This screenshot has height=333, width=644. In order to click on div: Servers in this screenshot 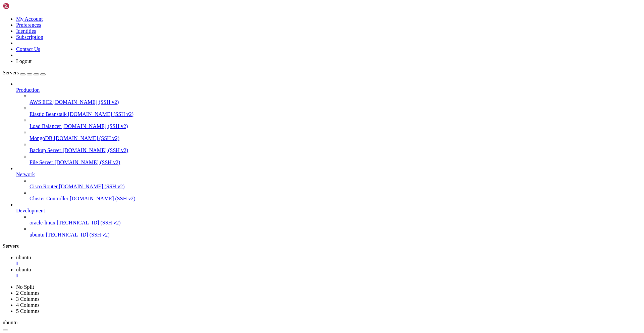, I will do `click(322, 246)`.